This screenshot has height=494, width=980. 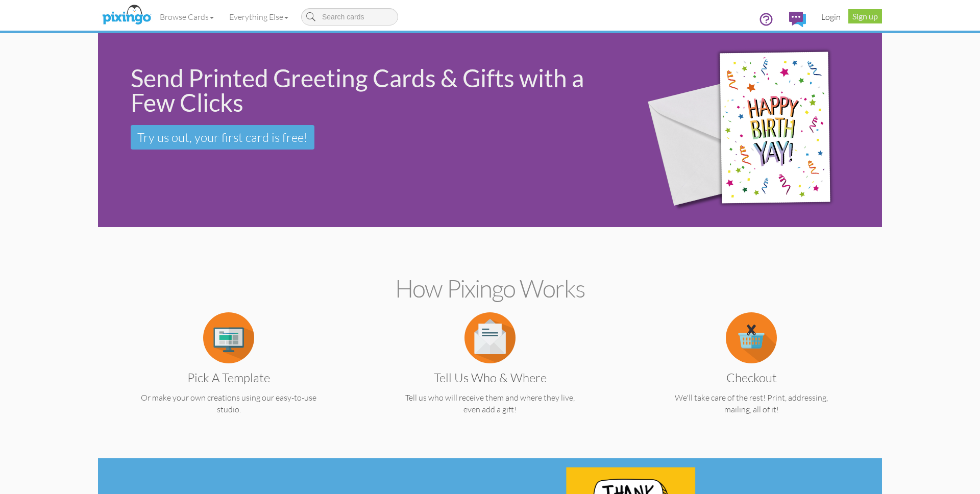 What do you see at coordinates (187, 17) in the screenshot?
I see `a: Browse Cards` at bounding box center [187, 17].